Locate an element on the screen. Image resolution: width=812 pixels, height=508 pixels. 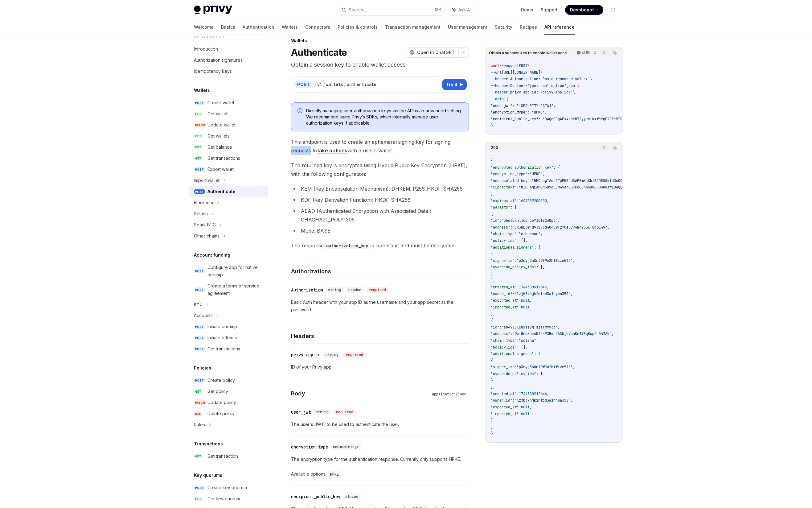
div: Import wallet is located at coordinates (207, 181).